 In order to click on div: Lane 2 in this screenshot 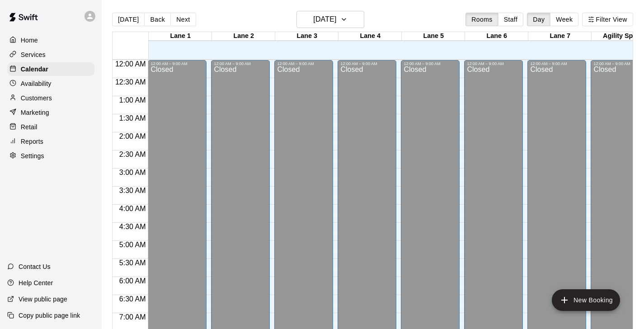, I will do `click(244, 36)`.